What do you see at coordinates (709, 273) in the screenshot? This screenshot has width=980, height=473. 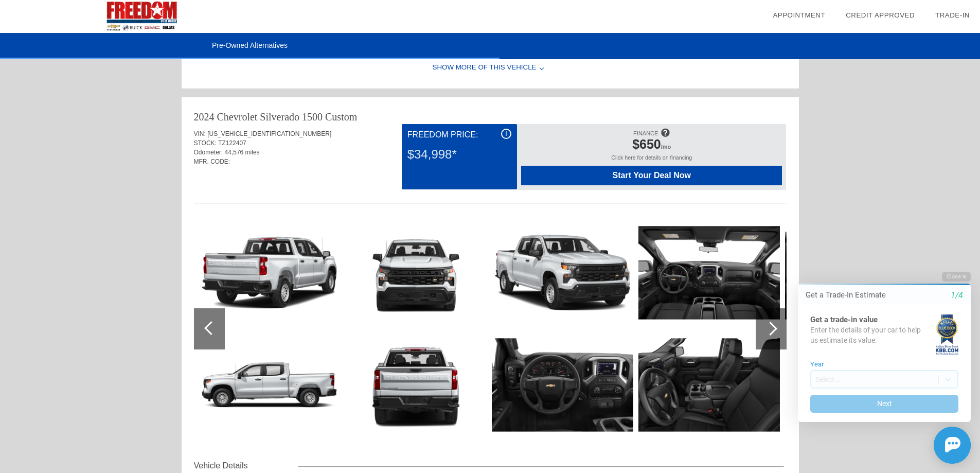 I see `img: 2024cht271970042_1280_12.png` at bounding box center [709, 273].